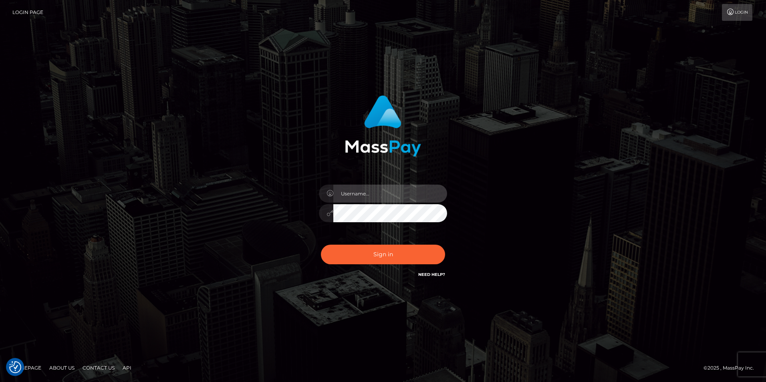 This screenshot has width=766, height=382. What do you see at coordinates (127, 368) in the screenshot?
I see `a: API` at bounding box center [127, 368].